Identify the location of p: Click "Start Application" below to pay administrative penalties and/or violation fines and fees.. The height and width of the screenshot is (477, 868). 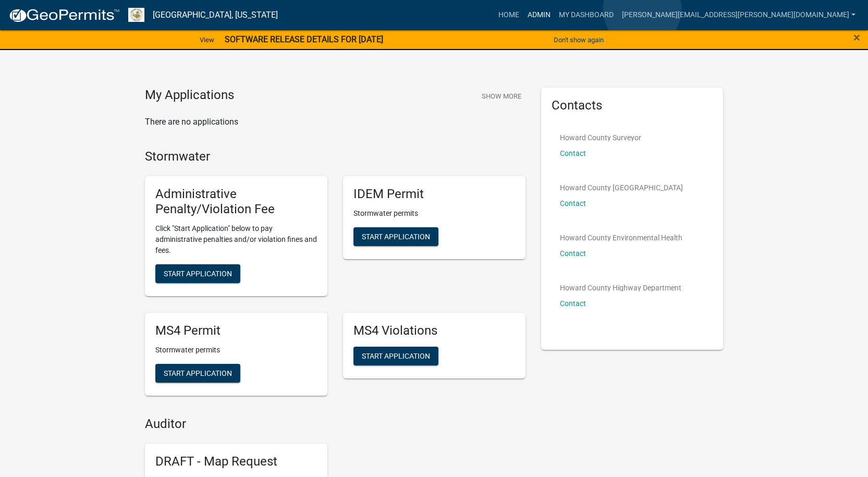
(236, 239).